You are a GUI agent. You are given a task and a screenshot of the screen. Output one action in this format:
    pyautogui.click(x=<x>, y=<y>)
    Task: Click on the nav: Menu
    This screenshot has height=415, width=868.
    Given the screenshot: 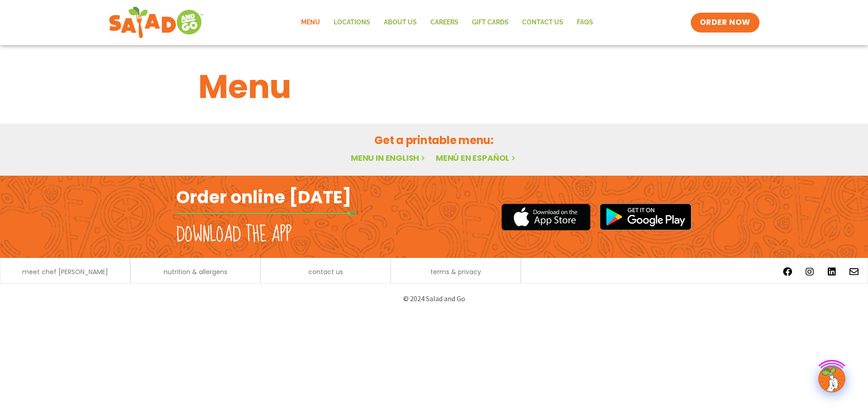 What is the action you would take?
    pyautogui.click(x=447, y=23)
    